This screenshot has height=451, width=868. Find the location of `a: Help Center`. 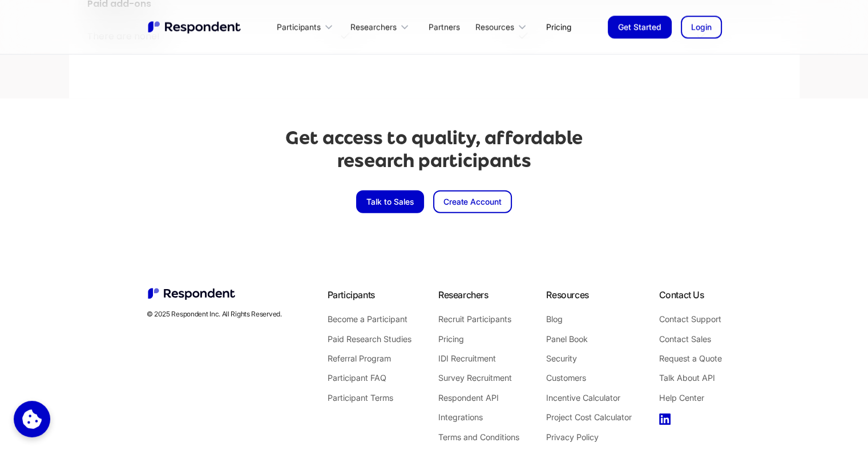

a: Help Center is located at coordinates (690, 398).